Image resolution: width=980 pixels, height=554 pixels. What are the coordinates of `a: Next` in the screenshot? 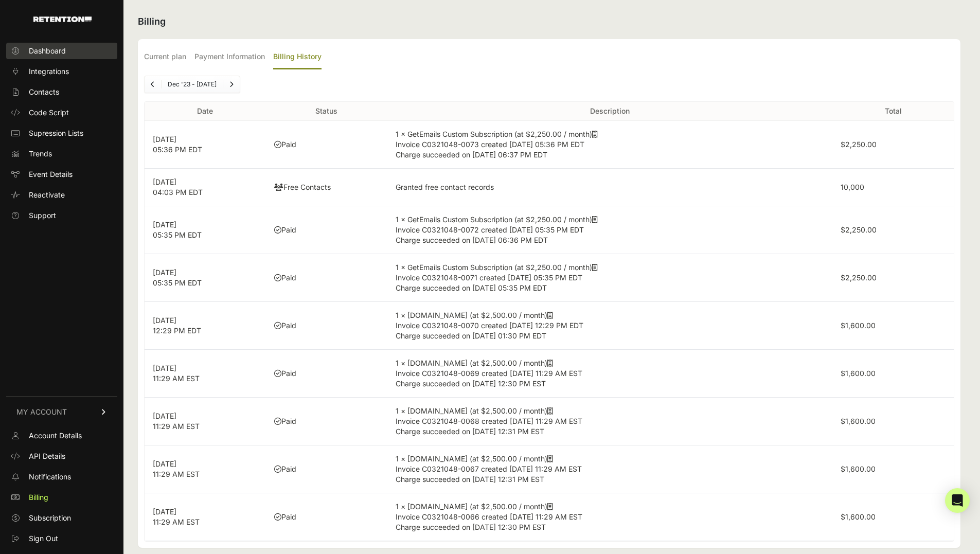 It's located at (231, 84).